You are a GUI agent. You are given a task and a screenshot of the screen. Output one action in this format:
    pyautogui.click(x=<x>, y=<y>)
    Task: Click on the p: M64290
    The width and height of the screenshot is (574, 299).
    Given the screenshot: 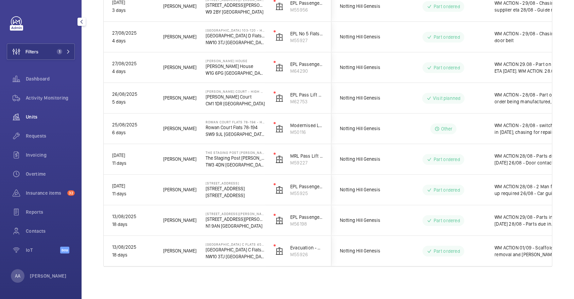 What is the action you would take?
    pyautogui.click(x=307, y=71)
    